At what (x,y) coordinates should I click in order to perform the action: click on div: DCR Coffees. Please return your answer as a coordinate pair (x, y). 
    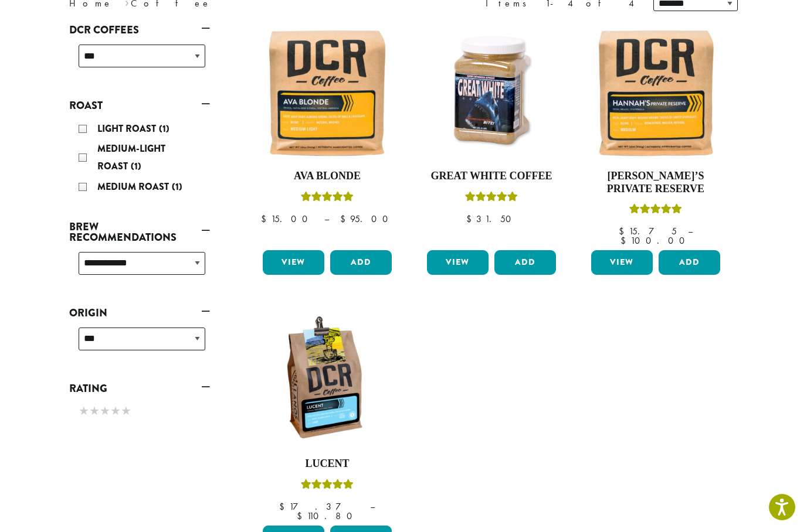
    Looking at the image, I should click on (140, 61).